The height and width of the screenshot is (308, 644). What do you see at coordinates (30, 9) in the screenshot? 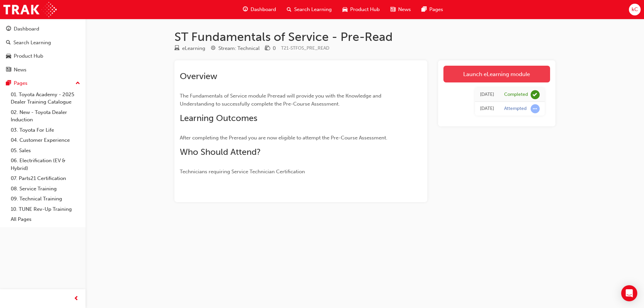
I see `img: Trak` at bounding box center [30, 9].